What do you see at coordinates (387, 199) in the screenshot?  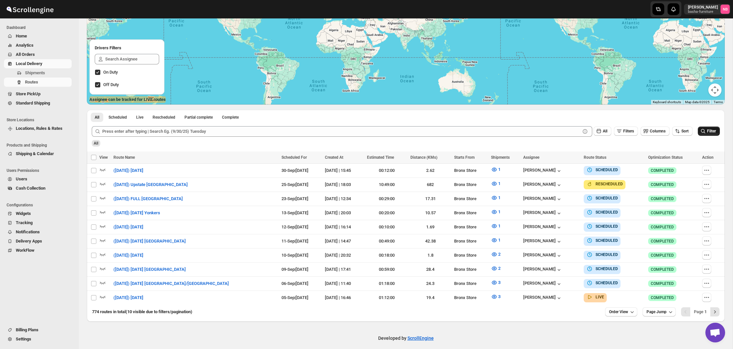 I see `div: 00:29:00` at bounding box center [387, 199].